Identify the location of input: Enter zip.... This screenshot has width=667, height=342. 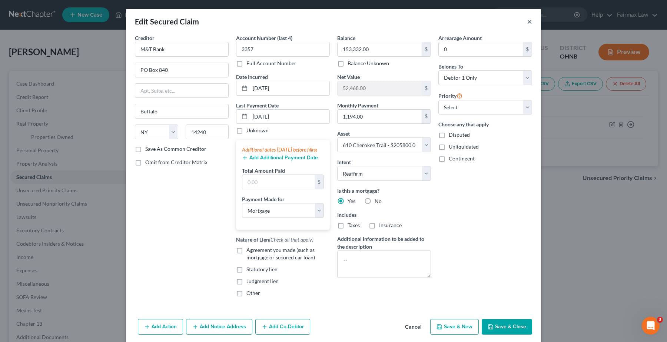
(207, 132).